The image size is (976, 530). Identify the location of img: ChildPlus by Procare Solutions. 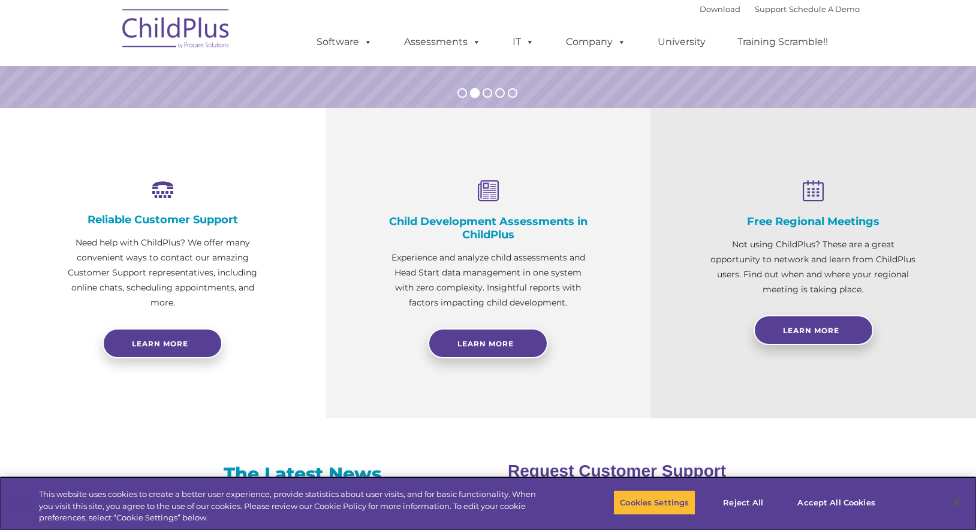
(176, 31).